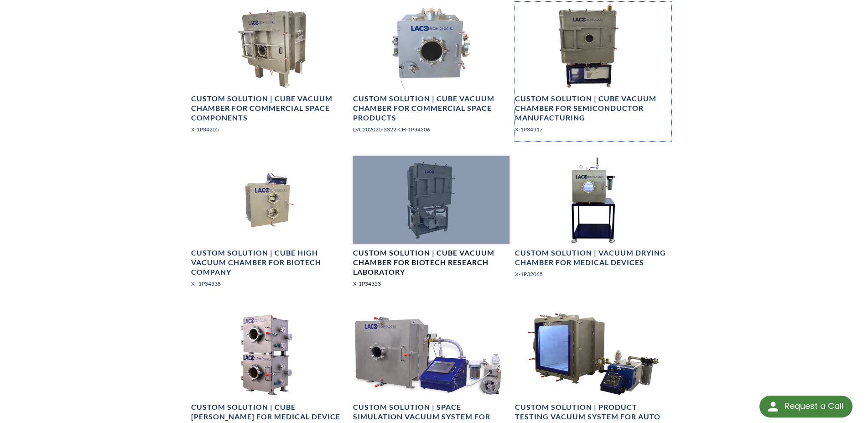 The width and height of the screenshot is (868, 423). I want to click on p: X - 1P34338, so click(269, 283).